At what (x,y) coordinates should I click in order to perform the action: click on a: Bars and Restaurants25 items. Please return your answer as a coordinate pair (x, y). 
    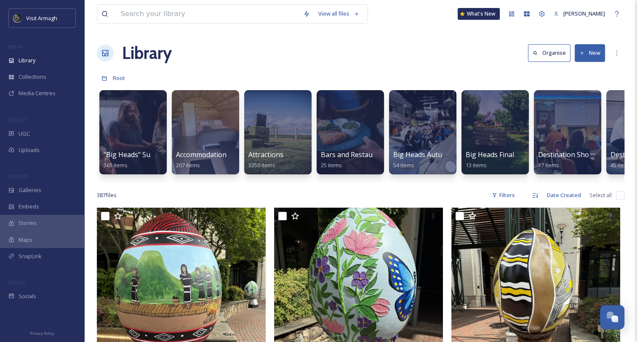
    Looking at the image, I should click on (355, 160).